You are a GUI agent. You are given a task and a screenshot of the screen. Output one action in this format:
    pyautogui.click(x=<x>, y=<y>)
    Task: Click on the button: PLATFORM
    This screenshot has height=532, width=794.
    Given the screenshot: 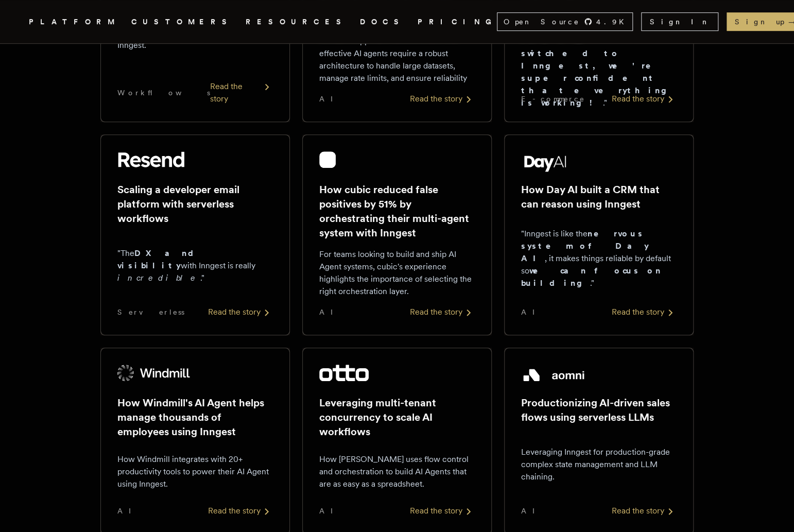 What is the action you would take?
    pyautogui.click(x=73, y=21)
    